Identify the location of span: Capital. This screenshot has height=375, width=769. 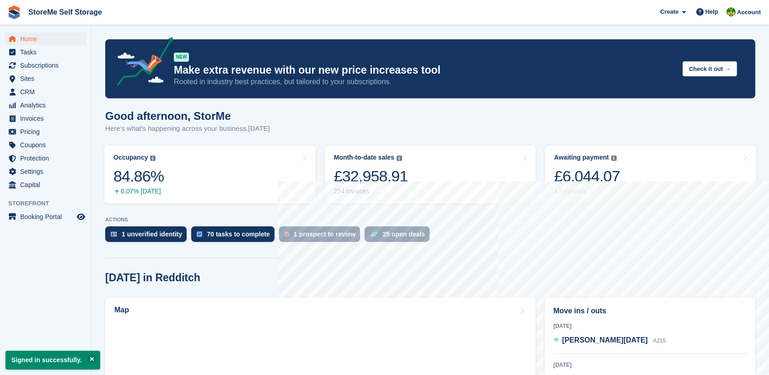
(48, 185).